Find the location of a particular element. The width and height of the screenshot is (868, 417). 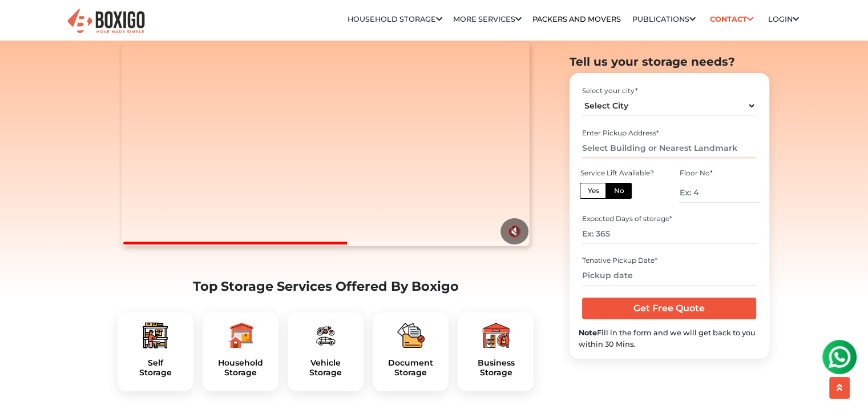

h2: Tell us your storage needs? is located at coordinates (670, 61).